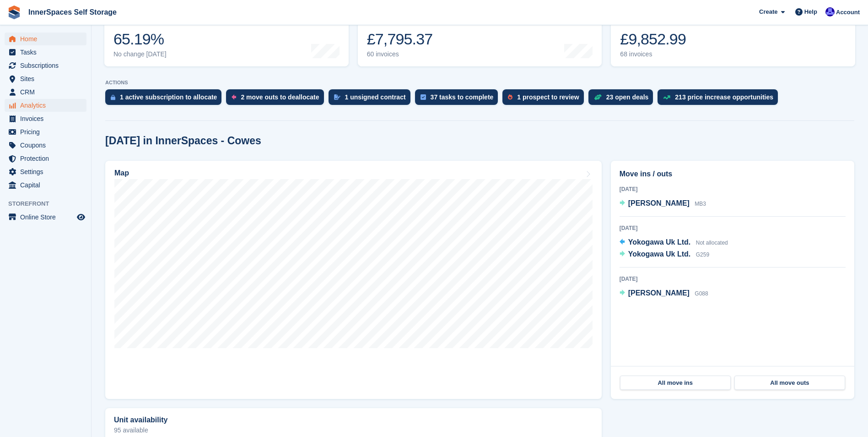 Image resolution: width=868 pixels, height=437 pixels. Describe the element at coordinates (423, 97) in the screenshot. I see `img: task-75834270c22a3079a89374b754ae025e5fb1db73e45f91037f5363f120a921f8.svg` at that location.